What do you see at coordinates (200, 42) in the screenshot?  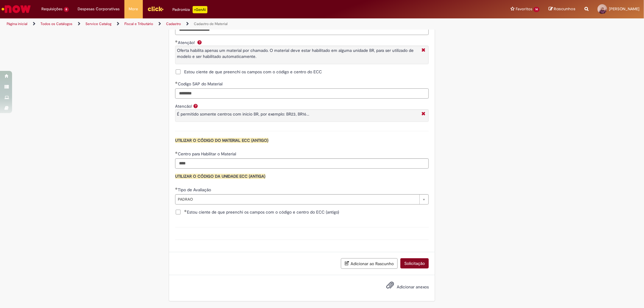 I see `span: Ajuda para Atenção!` at bounding box center [200, 42].